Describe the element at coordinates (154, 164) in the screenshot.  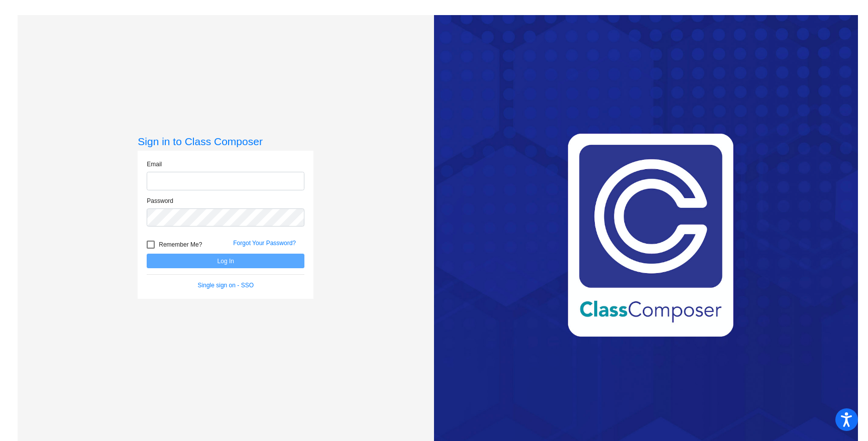
I see `label: Email` at that location.